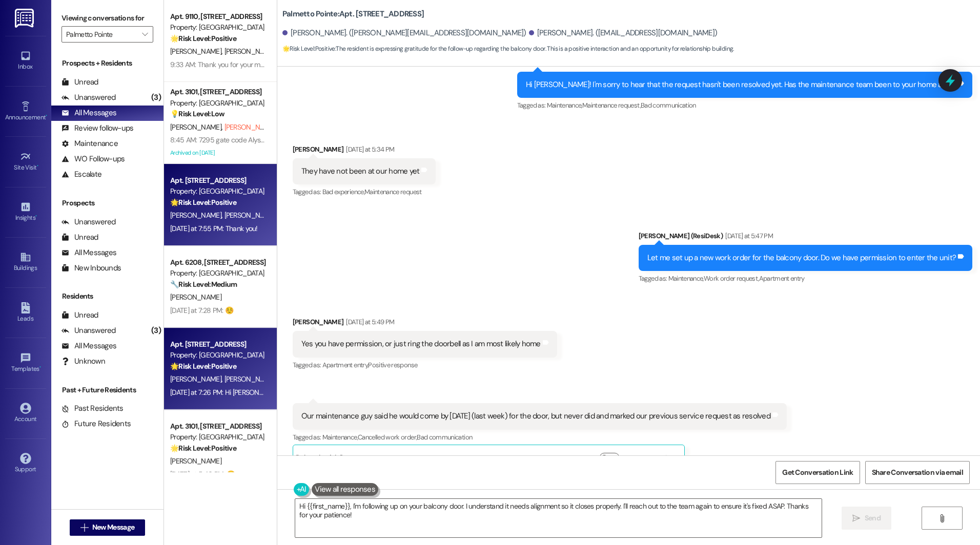 The image size is (980, 545). Describe the element at coordinates (26, 213) in the screenshot. I see `a: Insights •` at that location.